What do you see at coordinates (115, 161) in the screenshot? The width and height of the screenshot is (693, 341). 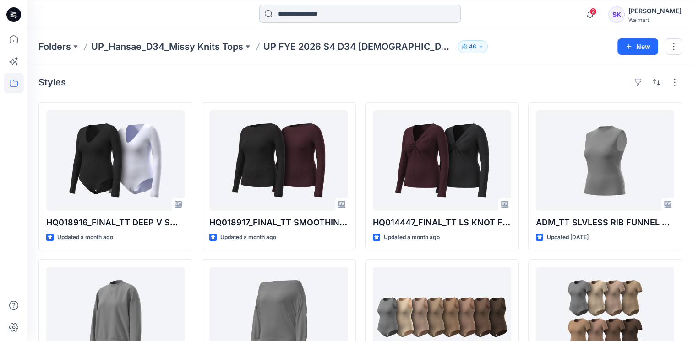 I see `a: HQ018916_FINAL_TT DEEP V SMOOTHING LS BODYSUIT` at bounding box center [115, 161].